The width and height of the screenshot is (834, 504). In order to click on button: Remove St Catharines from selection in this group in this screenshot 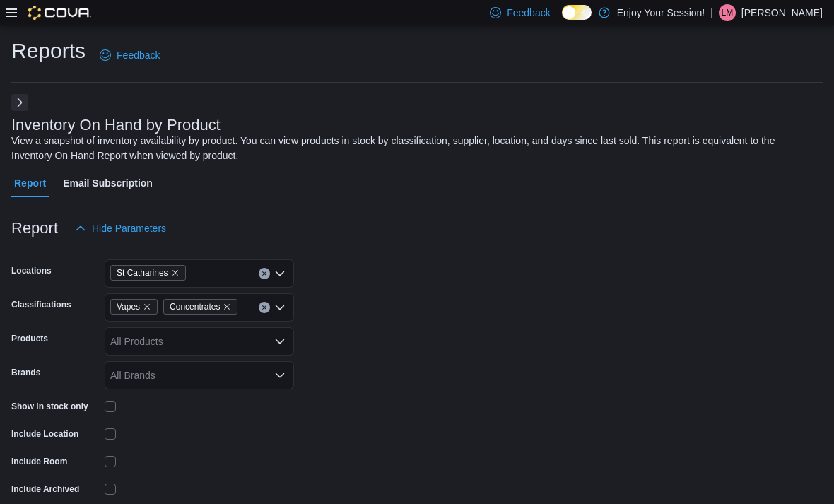, I will do `click(176, 272)`.